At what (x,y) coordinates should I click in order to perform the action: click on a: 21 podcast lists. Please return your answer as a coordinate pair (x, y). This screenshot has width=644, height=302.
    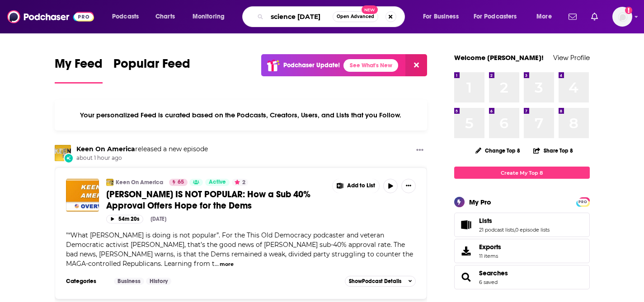
    Looking at the image, I should click on (497, 230).